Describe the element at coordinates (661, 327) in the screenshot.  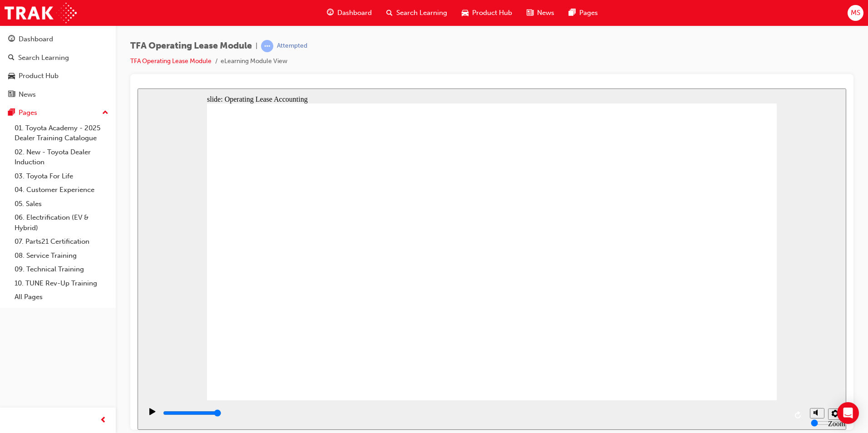
I see `button: Replay (Ctrl+Alt+R)` at that location.